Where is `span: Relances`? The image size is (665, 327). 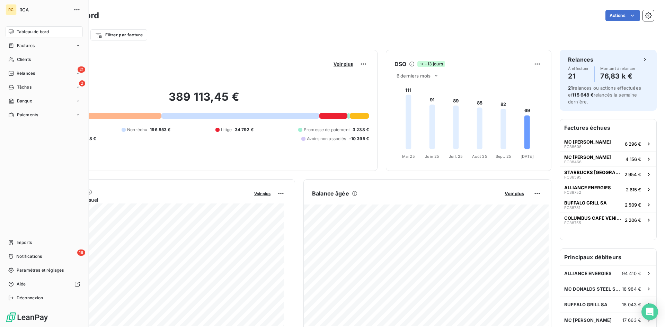
span: Relances is located at coordinates (26, 73).